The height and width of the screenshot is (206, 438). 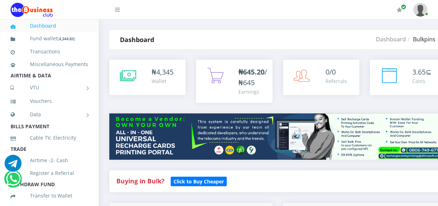 I want to click on a: Vouchers, so click(x=49, y=101).